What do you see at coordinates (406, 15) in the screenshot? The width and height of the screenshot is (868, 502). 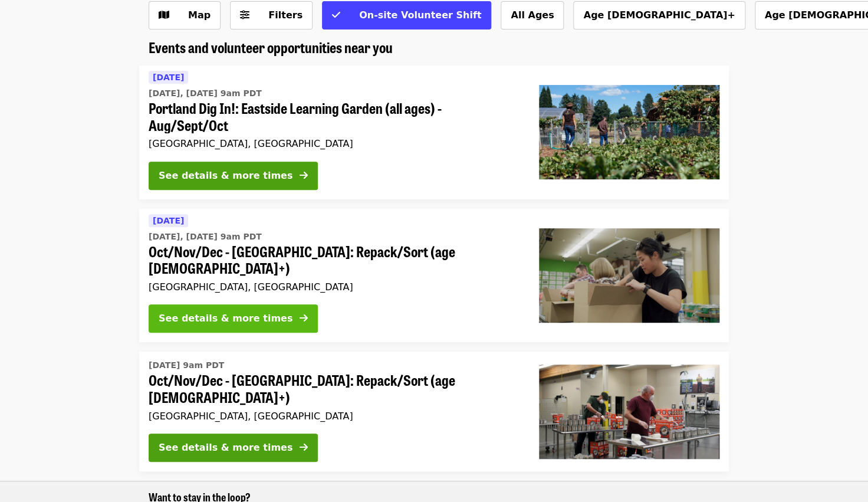 I see `button: On-site Volunteer Shift` at bounding box center [406, 15].